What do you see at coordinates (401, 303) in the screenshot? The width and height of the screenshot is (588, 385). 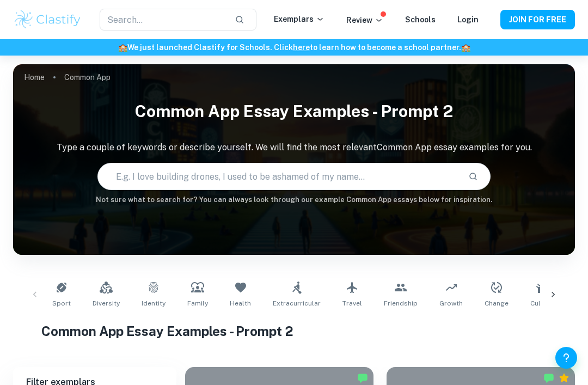 I see `span: Friendship` at bounding box center [401, 303].